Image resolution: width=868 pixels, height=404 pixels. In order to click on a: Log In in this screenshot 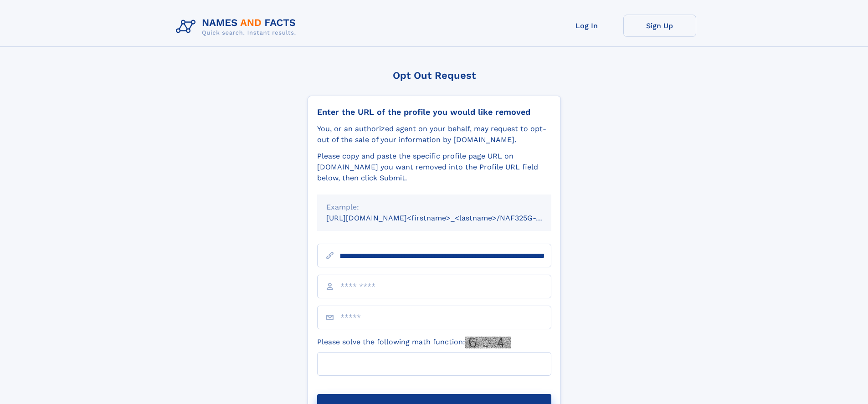, I will do `click(587, 25)`.